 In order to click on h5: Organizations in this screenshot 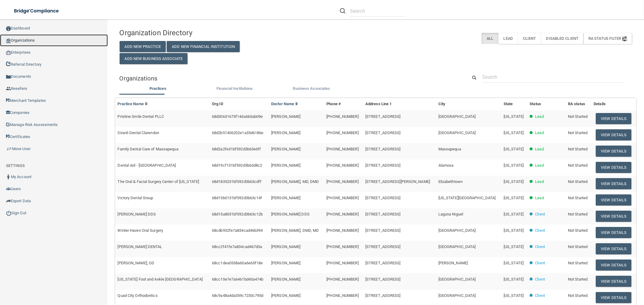, I will do `click(289, 78)`.